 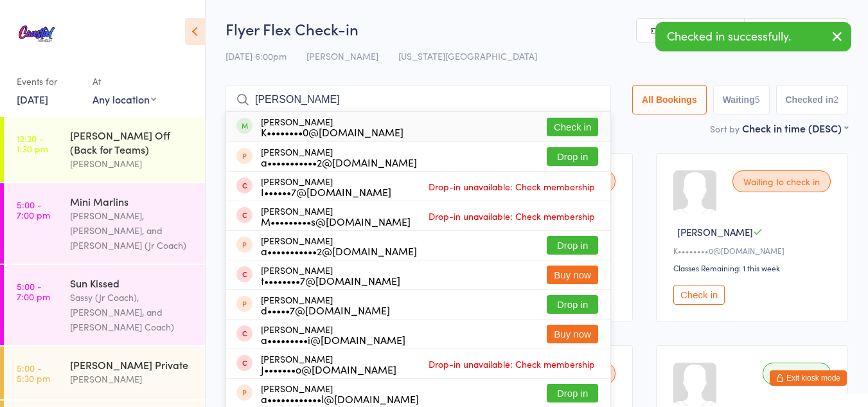 What do you see at coordinates (37, 34) in the screenshot?
I see `img: Coastal All-Stars` at bounding box center [37, 34].